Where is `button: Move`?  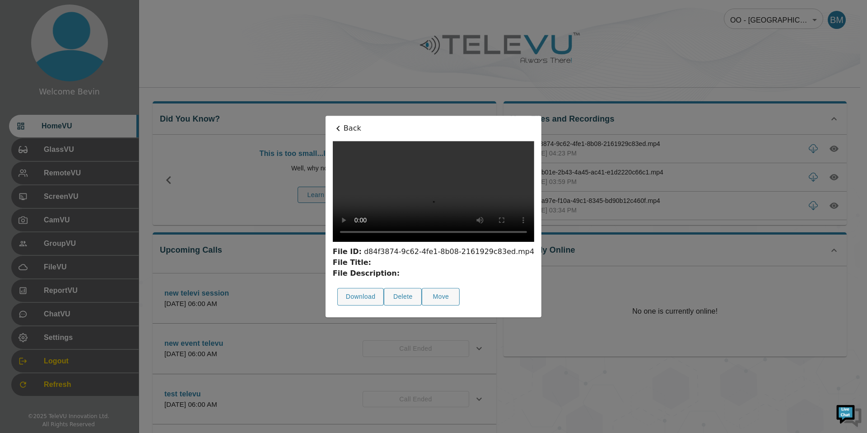
button: Move is located at coordinates (441, 296).